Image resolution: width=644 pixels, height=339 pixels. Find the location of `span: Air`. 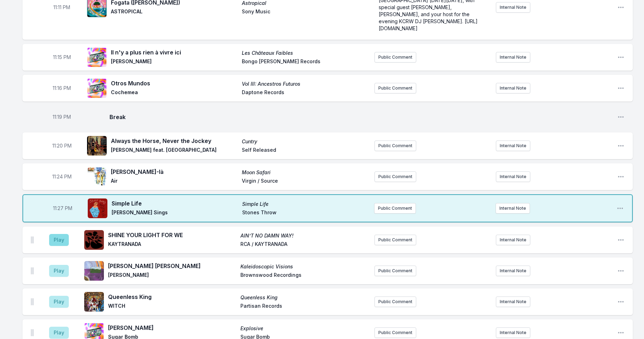

span: Air is located at coordinates (174, 182).